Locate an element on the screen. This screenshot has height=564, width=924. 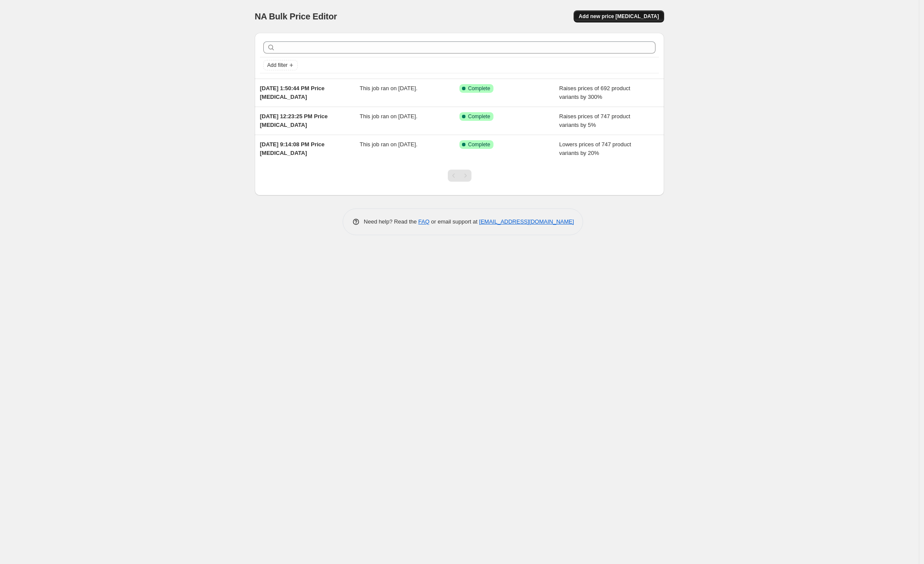
span: Raises prices of 747 product variants by 5% is located at coordinates (595, 120).